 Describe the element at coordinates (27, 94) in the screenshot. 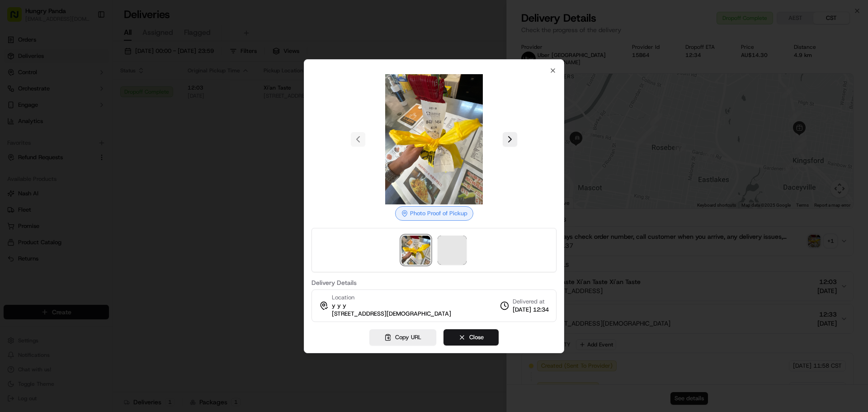

I see `img: 4281594248423_2fcf9dad9f2a874258b8_72.png` at that location.